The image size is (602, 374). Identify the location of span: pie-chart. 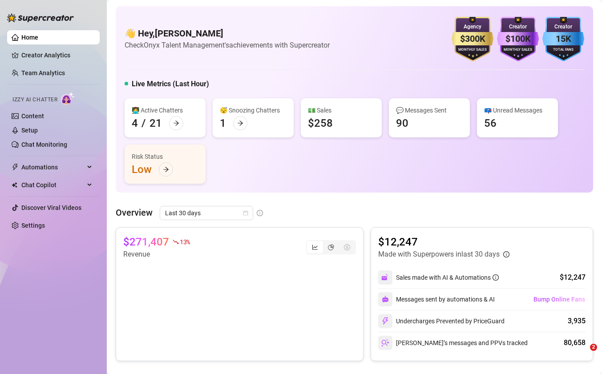
(331, 247).